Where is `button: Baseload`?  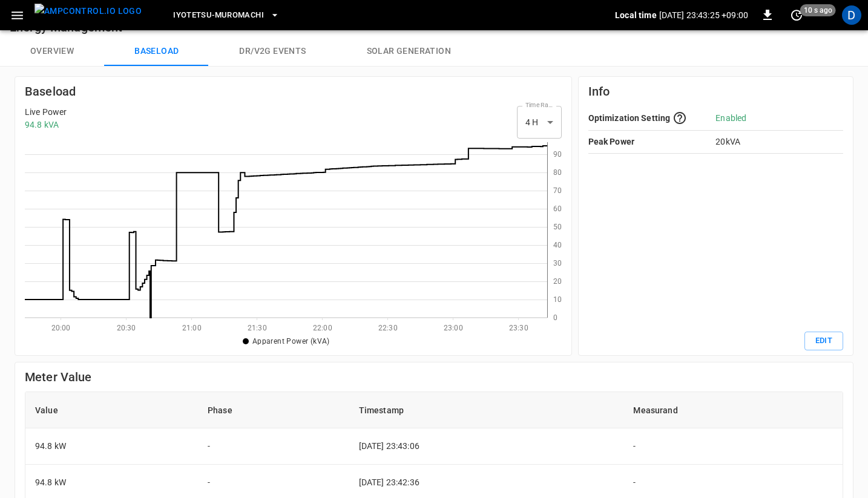 button: Baseload is located at coordinates (156, 51).